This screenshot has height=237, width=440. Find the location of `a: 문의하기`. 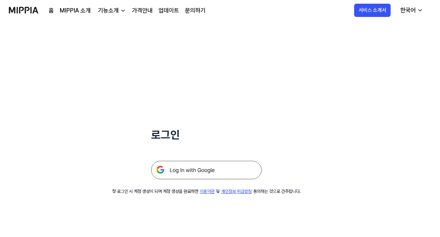

a: 문의하기 is located at coordinates (195, 11).